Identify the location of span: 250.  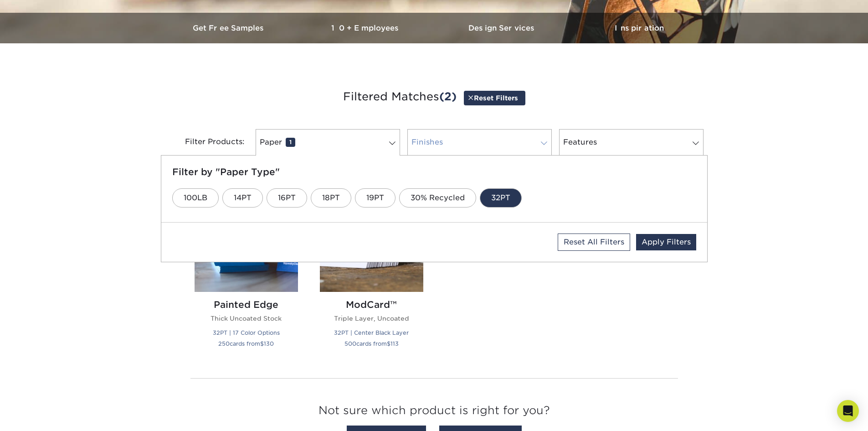
(224, 343).